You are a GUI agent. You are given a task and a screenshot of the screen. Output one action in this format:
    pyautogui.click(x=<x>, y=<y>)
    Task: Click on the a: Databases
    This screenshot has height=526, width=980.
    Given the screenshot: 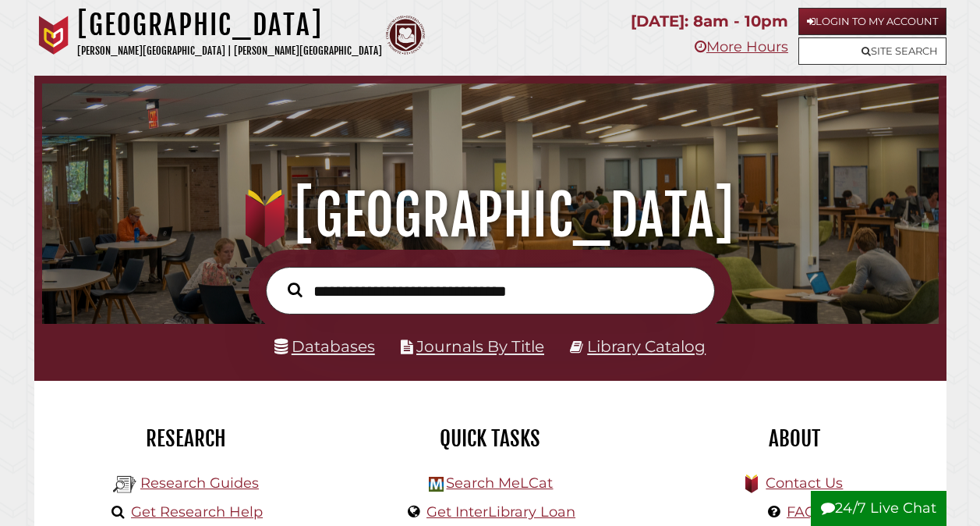 What is the action you would take?
    pyautogui.click(x=324, y=346)
    